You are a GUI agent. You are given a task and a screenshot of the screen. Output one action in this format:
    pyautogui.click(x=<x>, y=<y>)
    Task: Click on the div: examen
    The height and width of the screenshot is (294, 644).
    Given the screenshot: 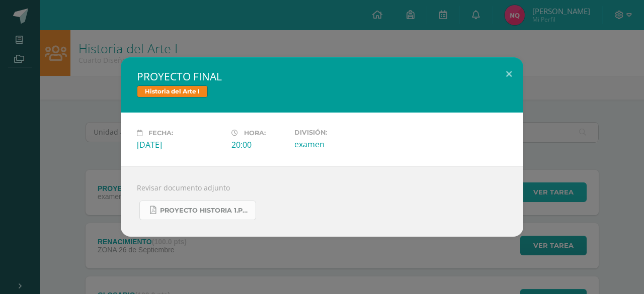 What is the action you would take?
    pyautogui.click(x=338, y=144)
    